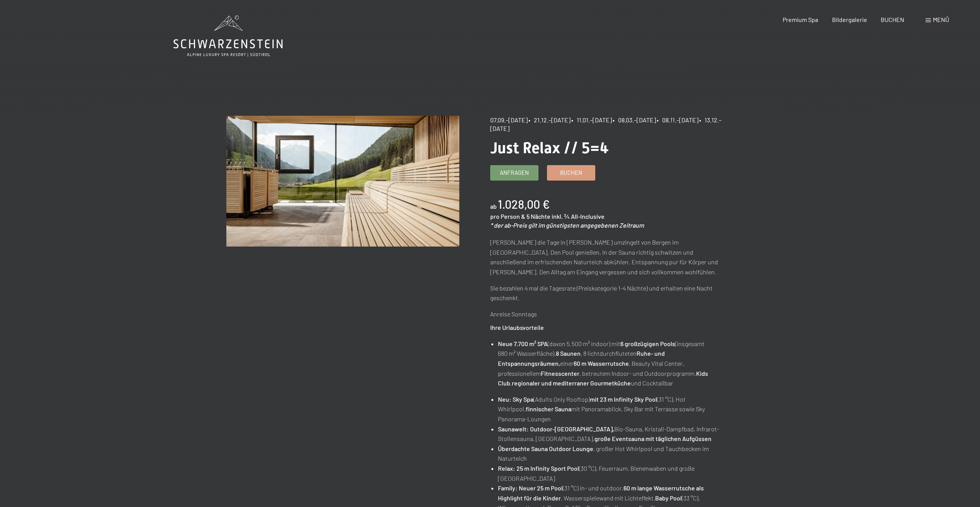 This screenshot has width=980, height=507. I want to click on span: Menü, so click(941, 19).